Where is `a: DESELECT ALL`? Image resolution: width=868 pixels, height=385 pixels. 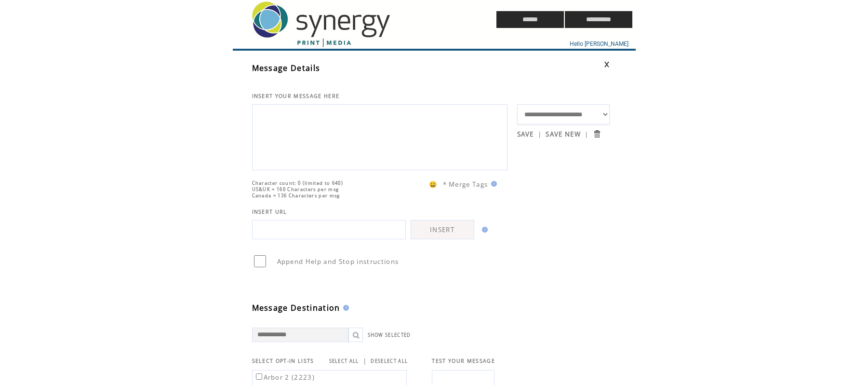 a: DESELECT ALL is located at coordinates (389, 361).